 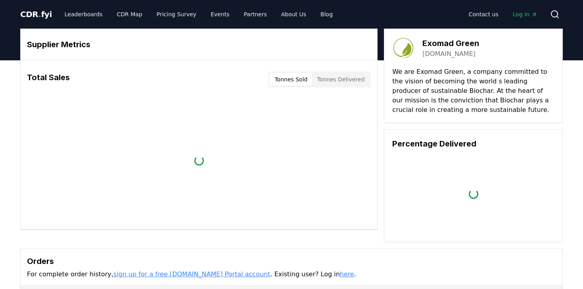 I want to click on h3: Supplier Metrics, so click(x=199, y=44).